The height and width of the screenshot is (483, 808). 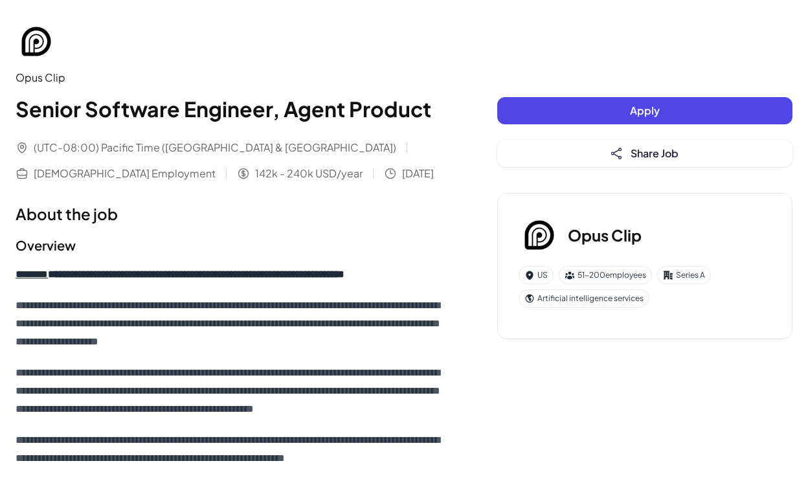 What do you see at coordinates (584, 298) in the screenshot?
I see `div: Artificial intelligence services` at bounding box center [584, 298].